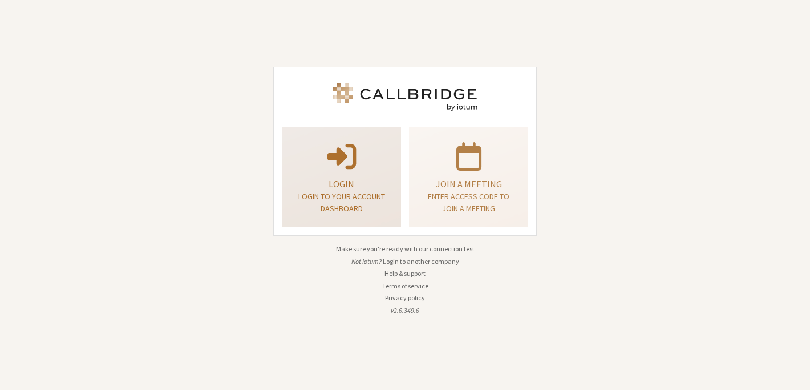 The height and width of the screenshot is (390, 810). What do you see at coordinates (405, 285) in the screenshot?
I see `a: Terms of service` at bounding box center [405, 285].